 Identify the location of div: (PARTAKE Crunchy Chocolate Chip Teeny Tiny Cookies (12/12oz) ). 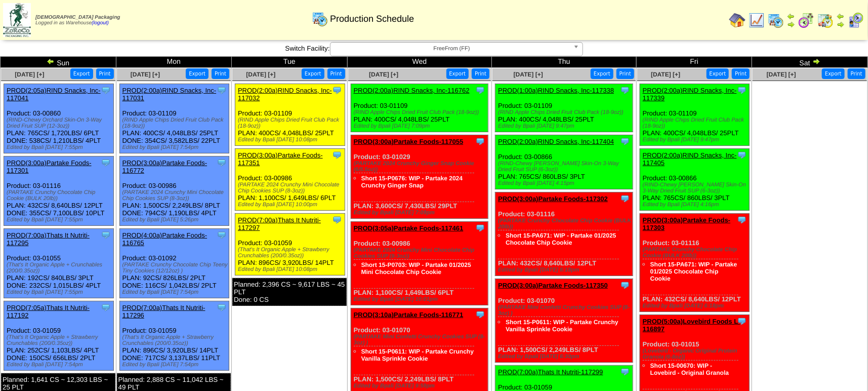
(176, 268).